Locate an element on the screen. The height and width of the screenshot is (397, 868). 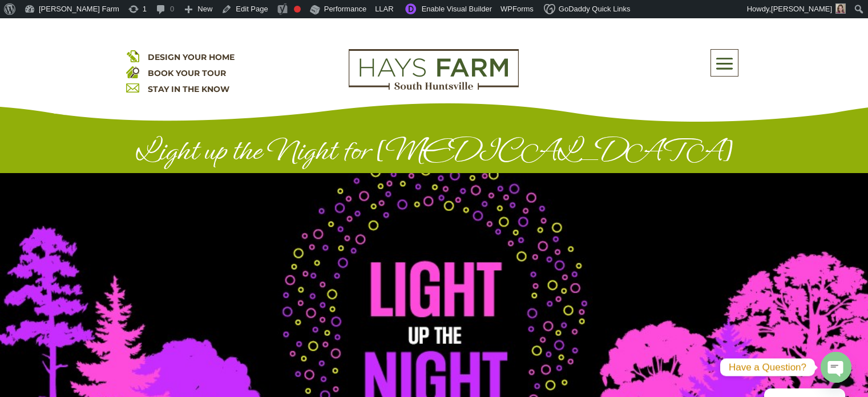
div: Focus keyphrase not set is located at coordinates (298, 9).